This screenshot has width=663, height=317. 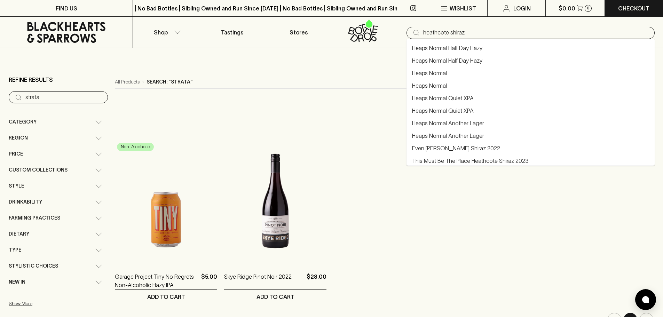 What do you see at coordinates (316, 281) in the screenshot?
I see `p: $28.00` at bounding box center [316, 281].